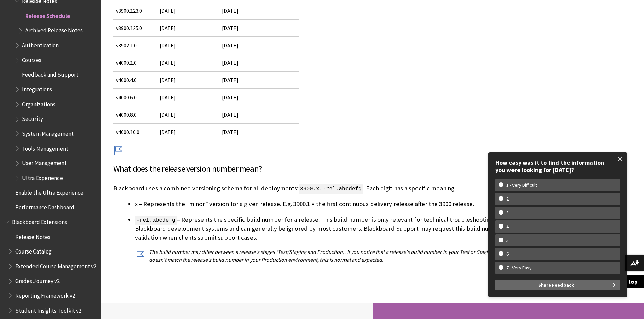 This screenshot has height=319, width=644. I want to click on span: Ultra Experience, so click(42, 177).